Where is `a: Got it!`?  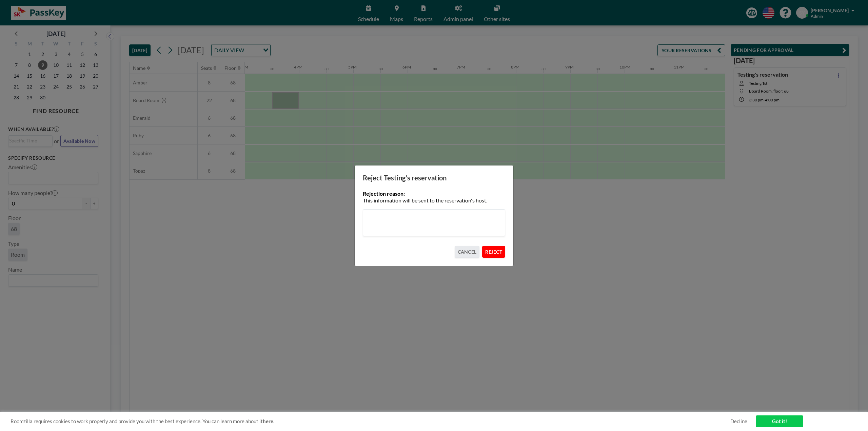 a: Got it! is located at coordinates (780, 421).